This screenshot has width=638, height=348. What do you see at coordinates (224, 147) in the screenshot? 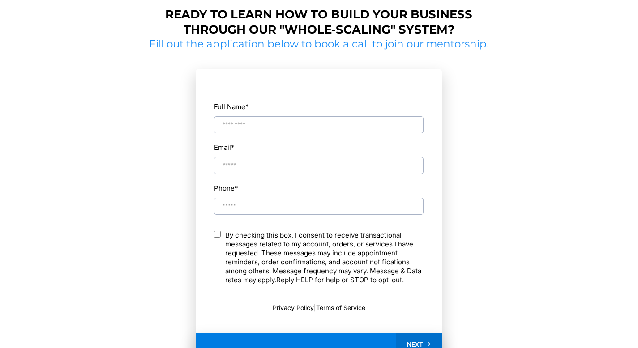
I see `label: Email` at bounding box center [224, 147].